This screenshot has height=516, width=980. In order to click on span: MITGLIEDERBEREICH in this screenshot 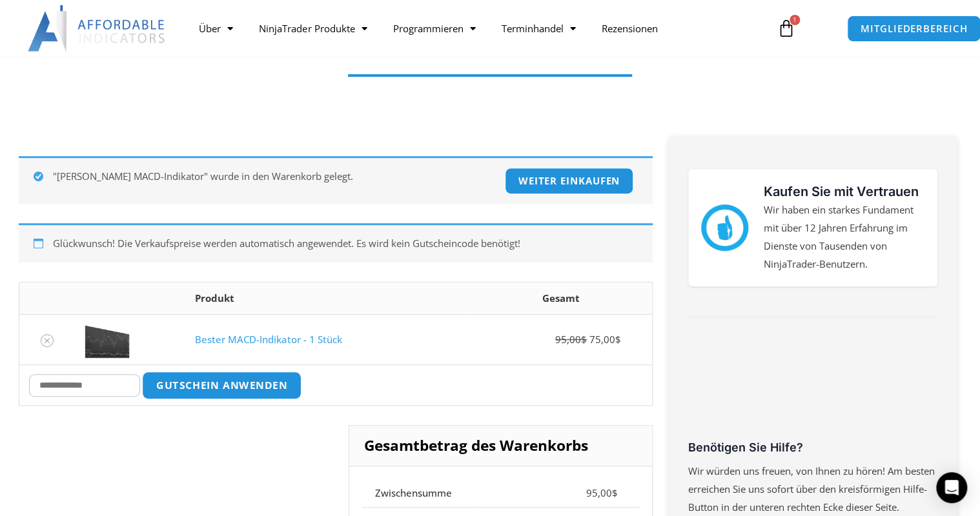, I will do `click(913, 29)`.